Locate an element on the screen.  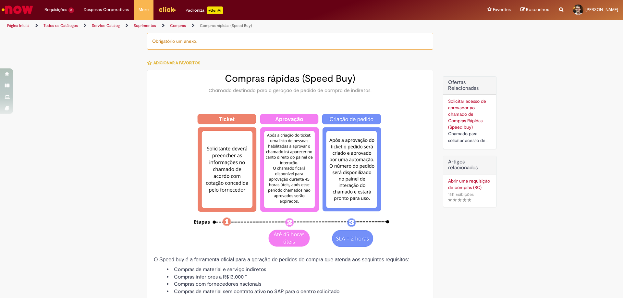
span: 1511 Exibições is located at coordinates (461, 194).